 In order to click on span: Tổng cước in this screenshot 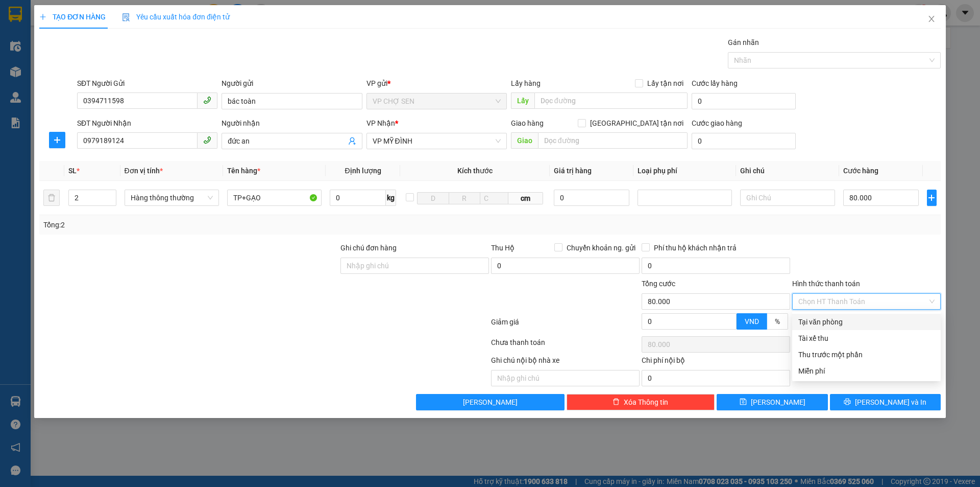, I will do `click(659, 284)`.